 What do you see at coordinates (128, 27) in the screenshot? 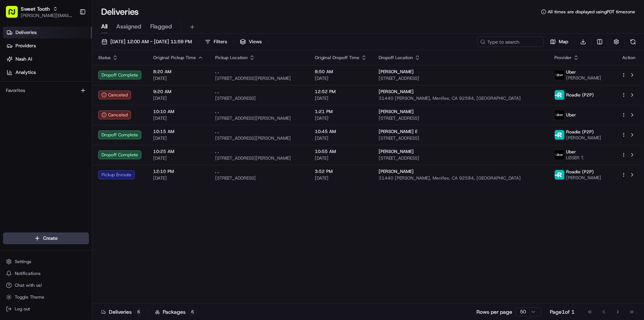
I see `span: Assigned` at bounding box center [128, 27].